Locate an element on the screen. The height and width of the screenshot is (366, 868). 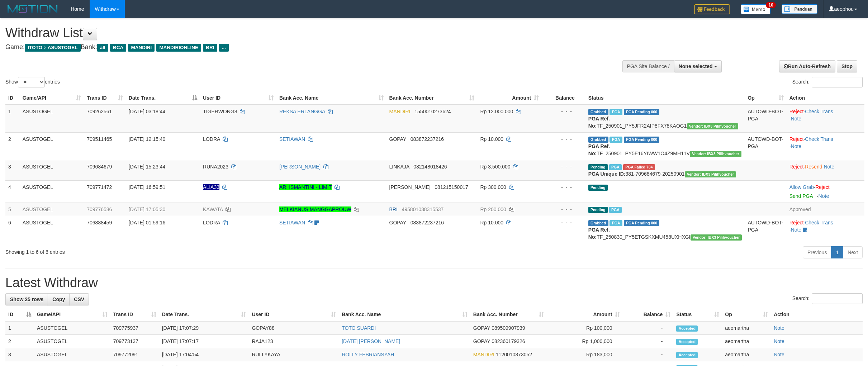
td: 709772091 is located at coordinates (135, 354).